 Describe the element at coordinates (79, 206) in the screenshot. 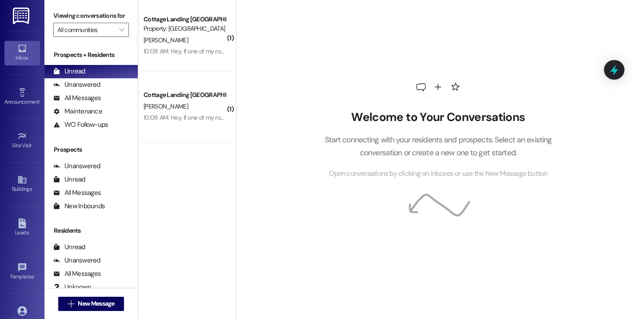

I see `div: New Inbounds` at that location.